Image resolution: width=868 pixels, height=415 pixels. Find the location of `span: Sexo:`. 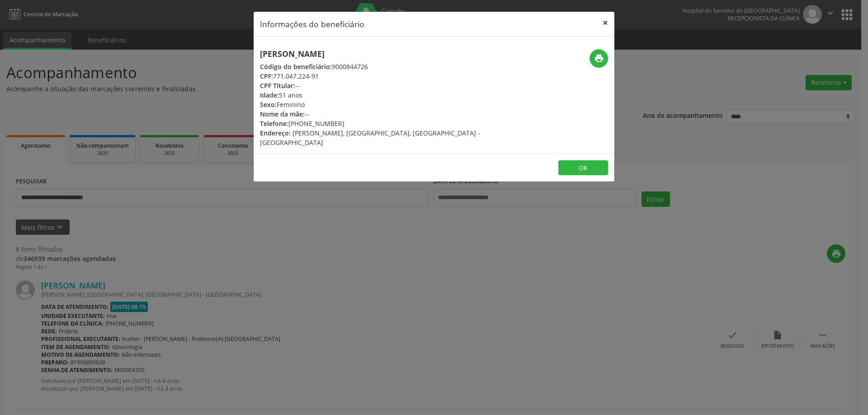

span: Sexo: is located at coordinates (268, 105).